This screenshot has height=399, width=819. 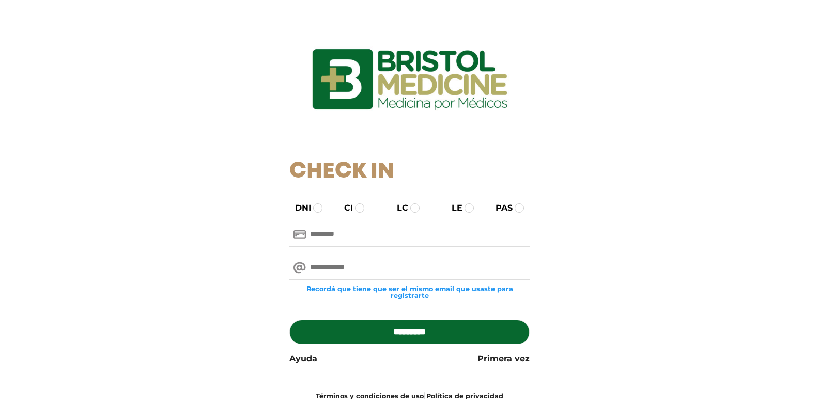 What do you see at coordinates (343, 208) in the screenshot?
I see `label: CI` at bounding box center [343, 208].